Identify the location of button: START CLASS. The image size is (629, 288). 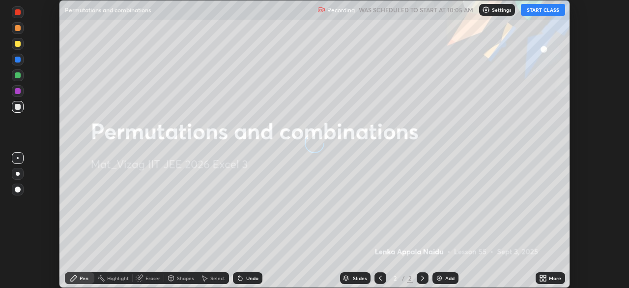
(543, 10).